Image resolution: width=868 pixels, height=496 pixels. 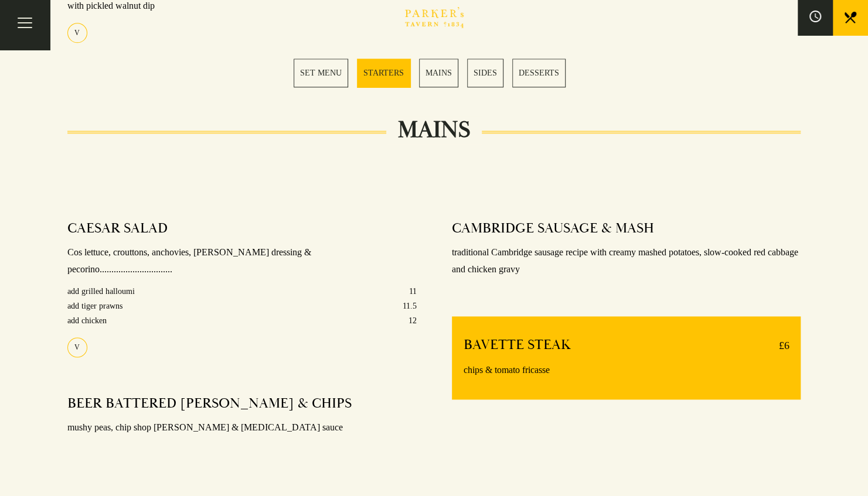 I want to click on p: chips & tomato fricasse, so click(x=627, y=371).